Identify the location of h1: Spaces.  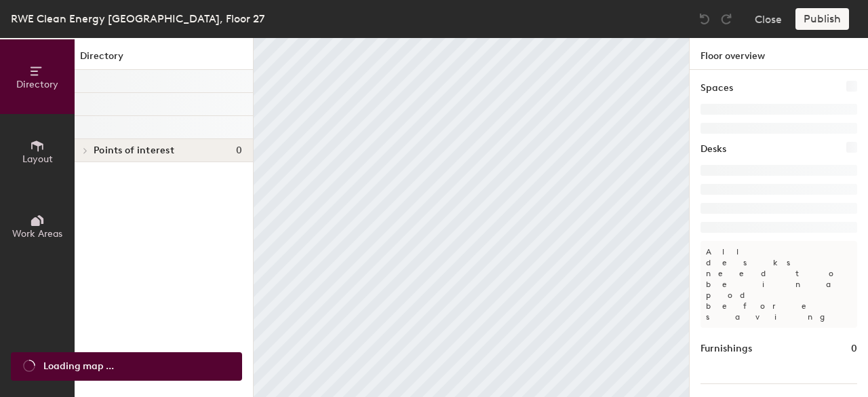
(717, 88).